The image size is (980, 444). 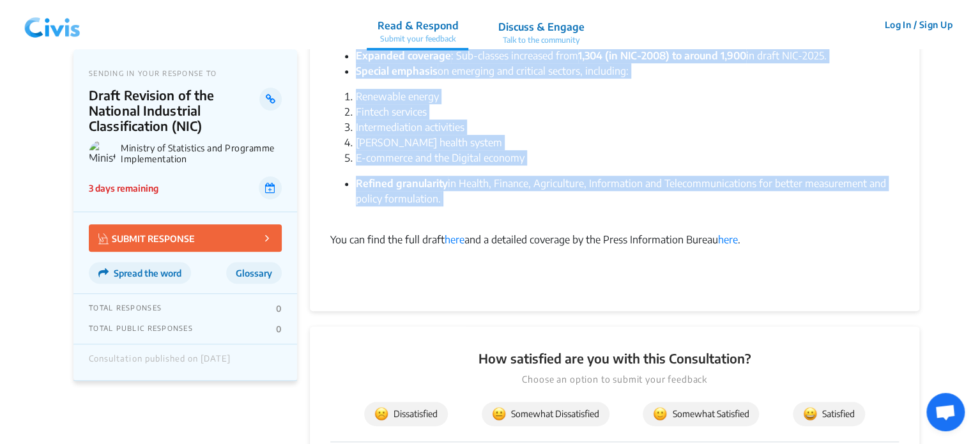 I want to click on span: Satisfied, so click(x=828, y=414).